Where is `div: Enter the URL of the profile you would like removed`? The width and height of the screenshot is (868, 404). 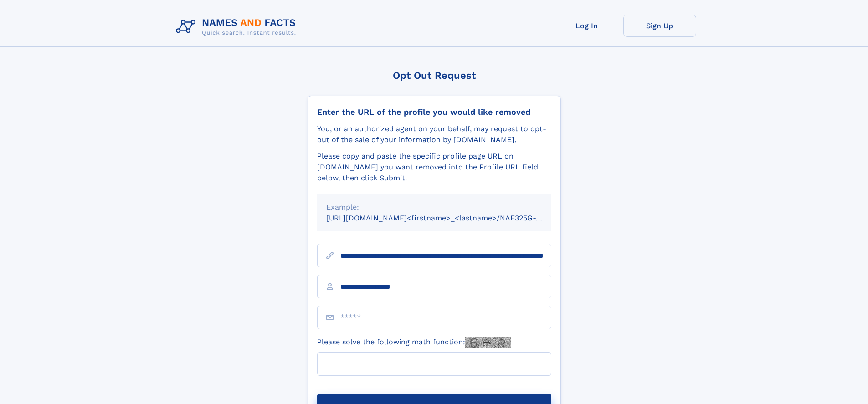 div: Enter the URL of the profile you would like removed is located at coordinates (434, 112).